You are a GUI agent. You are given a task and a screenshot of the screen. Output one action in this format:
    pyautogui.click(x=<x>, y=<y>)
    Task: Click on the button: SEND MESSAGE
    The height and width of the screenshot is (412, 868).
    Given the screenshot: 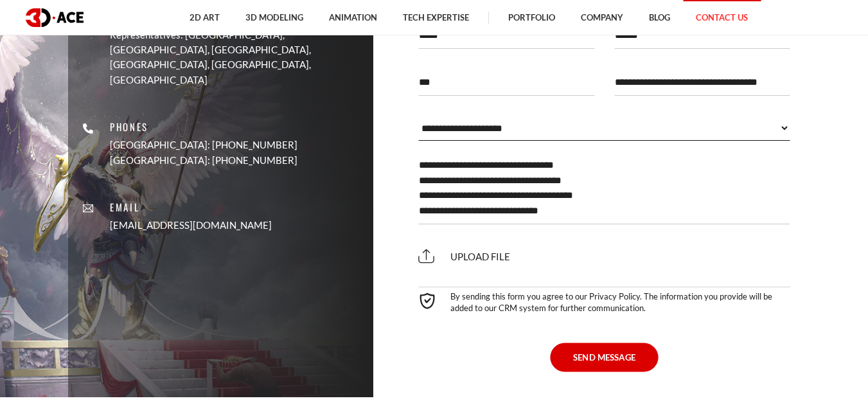 What is the action you would take?
    pyautogui.click(x=604, y=357)
    